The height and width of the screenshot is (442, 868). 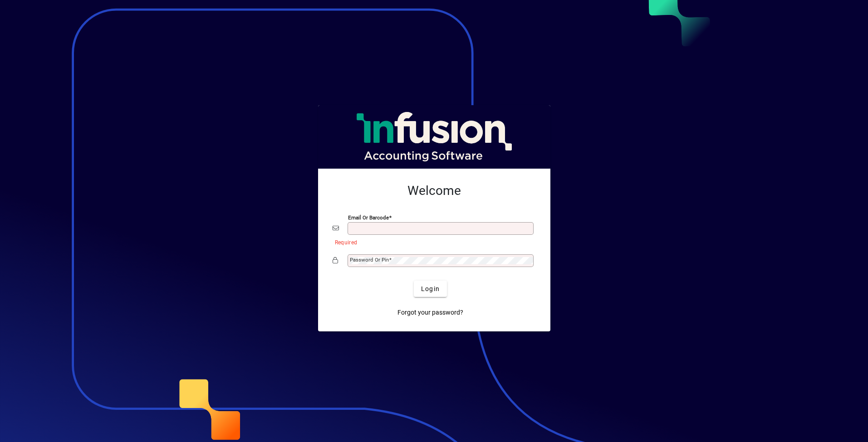 What do you see at coordinates (370, 260) in the screenshot?
I see `mat-label: Password or Pin` at bounding box center [370, 260].